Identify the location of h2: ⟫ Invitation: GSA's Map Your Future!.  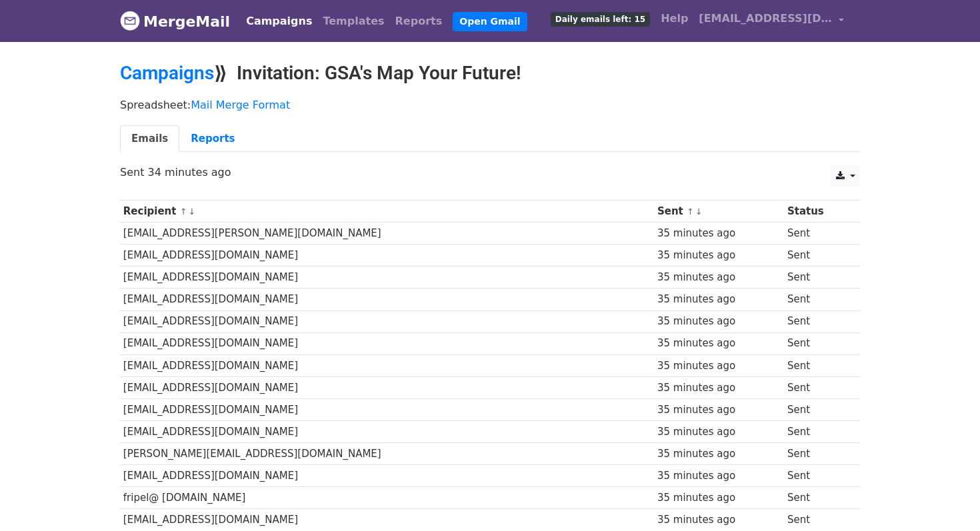
(490, 73).